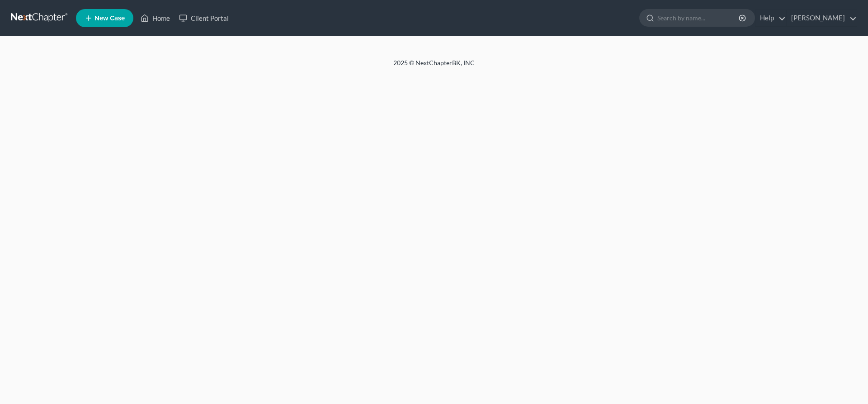 The image size is (868, 404). Describe the element at coordinates (109, 18) in the screenshot. I see `span: New Case` at that location.